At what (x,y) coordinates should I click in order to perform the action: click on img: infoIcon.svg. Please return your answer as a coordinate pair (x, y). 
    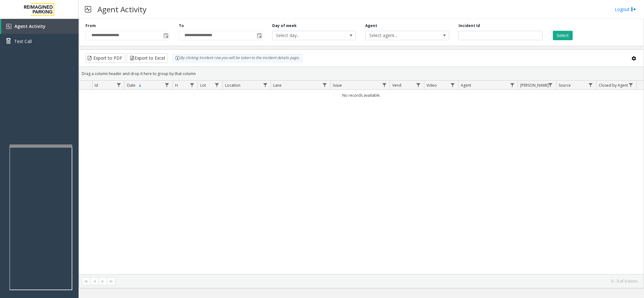
    Looking at the image, I should click on (178, 58).